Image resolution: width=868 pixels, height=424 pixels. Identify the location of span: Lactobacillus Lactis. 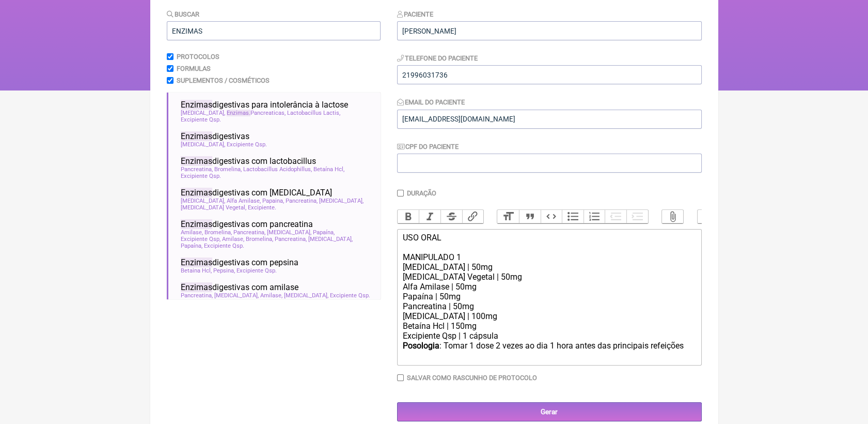
(314, 113).